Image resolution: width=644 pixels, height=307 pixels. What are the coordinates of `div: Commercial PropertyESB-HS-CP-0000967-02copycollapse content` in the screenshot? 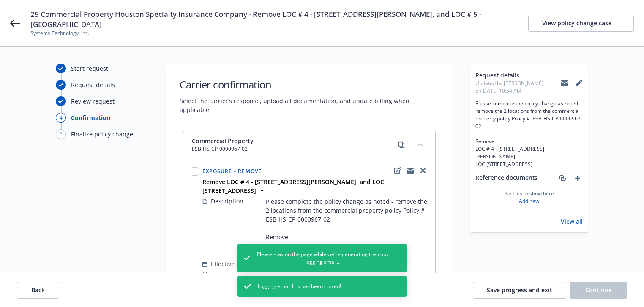 It's located at (309, 145).